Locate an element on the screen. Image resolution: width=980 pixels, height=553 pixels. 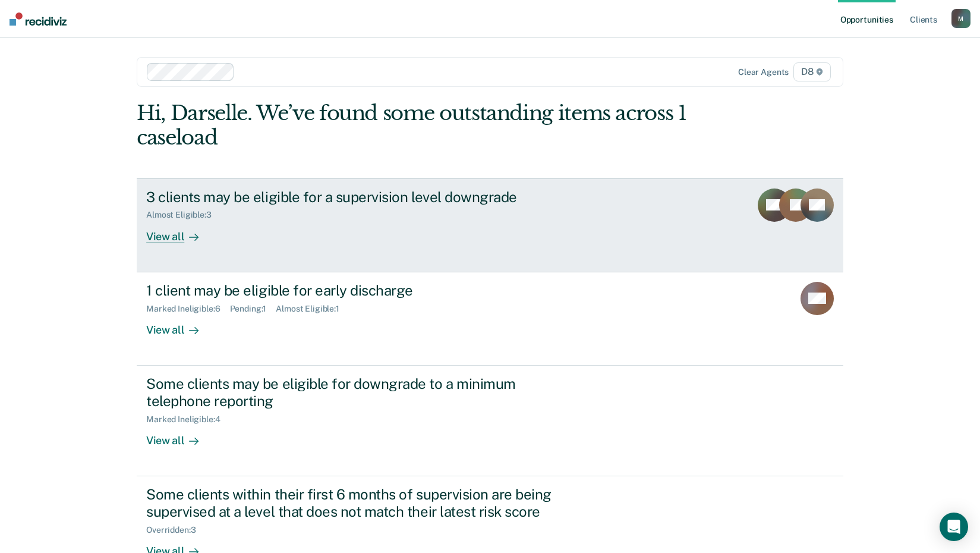
div: Almost Eligible : 3 is located at coordinates (184, 215).